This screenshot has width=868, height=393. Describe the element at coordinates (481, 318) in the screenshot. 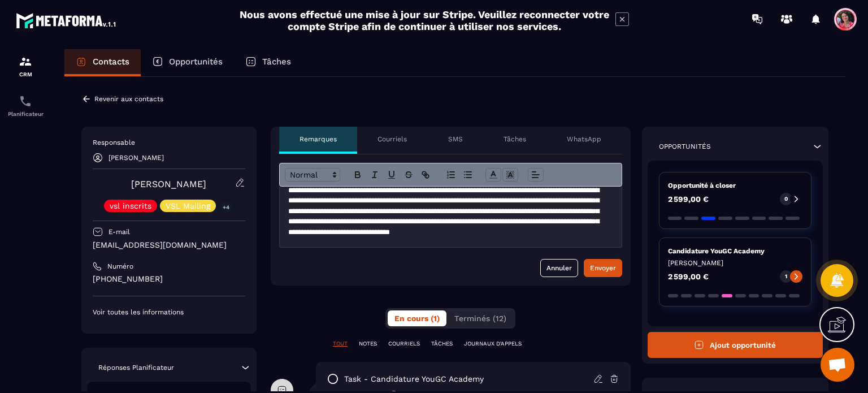

I see `button: Terminés (12)` at that location.